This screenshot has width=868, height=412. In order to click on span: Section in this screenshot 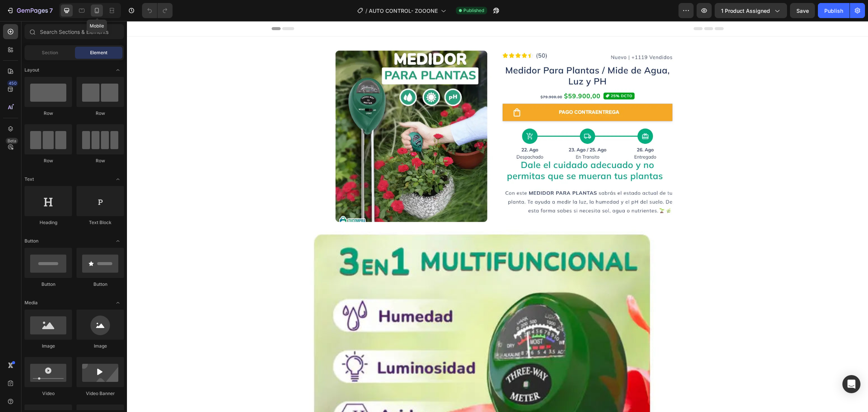, I will do `click(50, 53)`.